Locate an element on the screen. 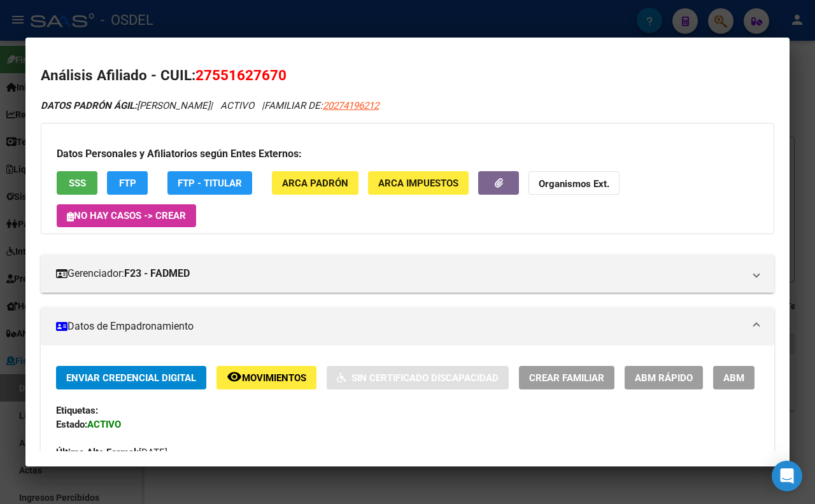 Image resolution: width=815 pixels, height=504 pixels. button: No hay casos -> Crear is located at coordinates (126, 216).